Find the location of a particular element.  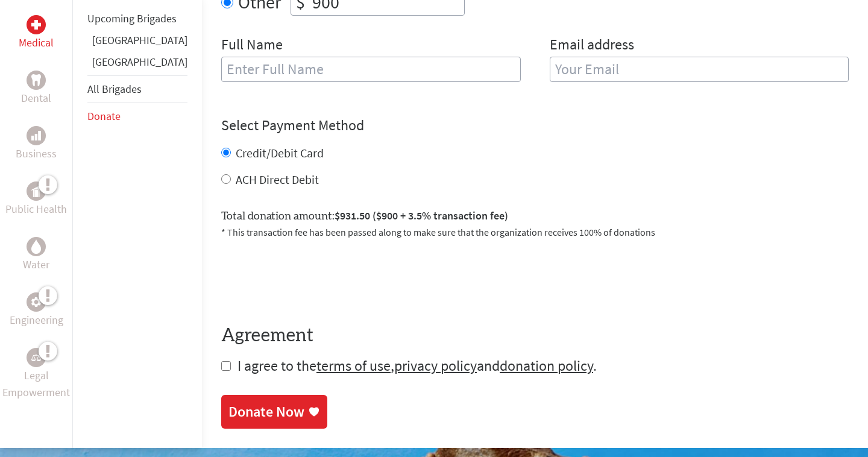

label: Credit/Debit Card is located at coordinates (279, 153).